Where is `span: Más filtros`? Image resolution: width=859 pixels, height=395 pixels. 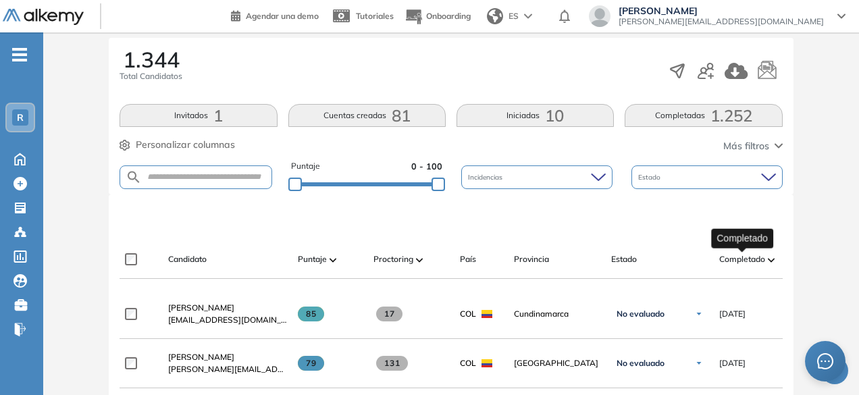
span: Más filtros is located at coordinates (747, 146).